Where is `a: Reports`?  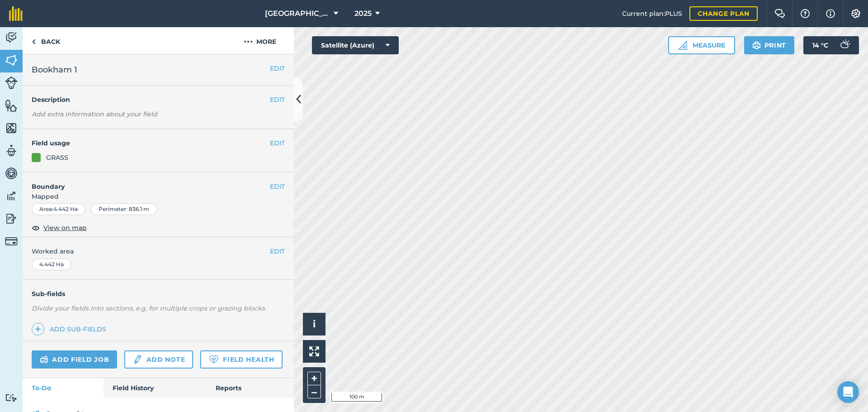 a: Reports is located at coordinates (250, 388).